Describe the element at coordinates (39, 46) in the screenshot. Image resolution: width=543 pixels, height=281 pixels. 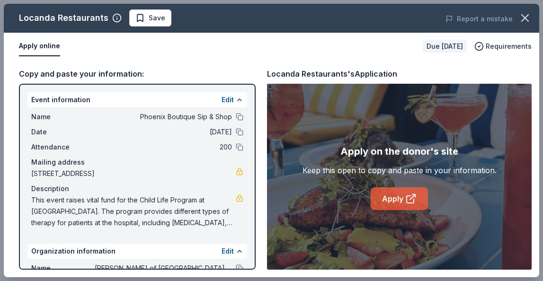
I see `button: Apply online` at that location.